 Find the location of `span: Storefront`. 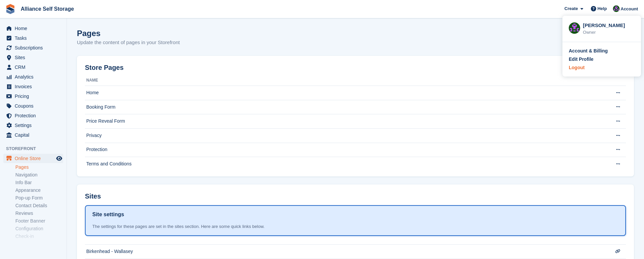

span: Storefront is located at coordinates (36, 149).